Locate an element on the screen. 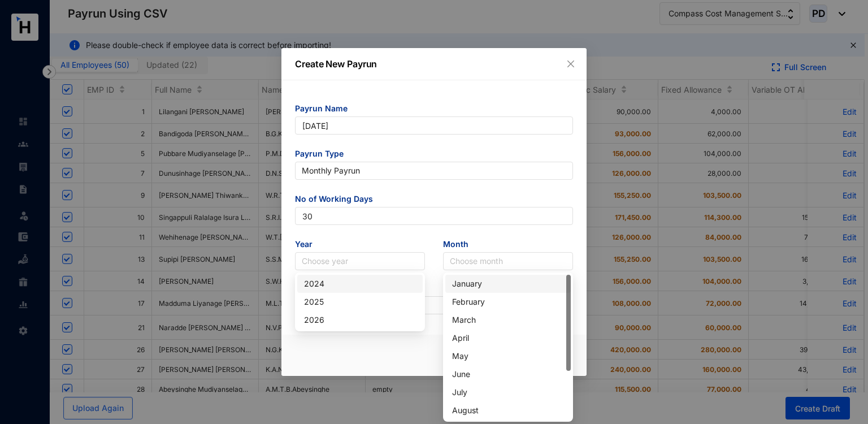 This screenshot has width=868, height=424. span: No of Working Days is located at coordinates (434, 200).